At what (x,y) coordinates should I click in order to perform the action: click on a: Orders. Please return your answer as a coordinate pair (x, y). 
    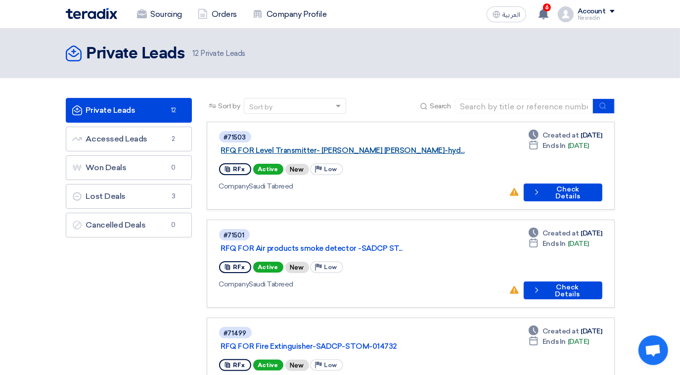
    Looking at the image, I should click on (217, 14).